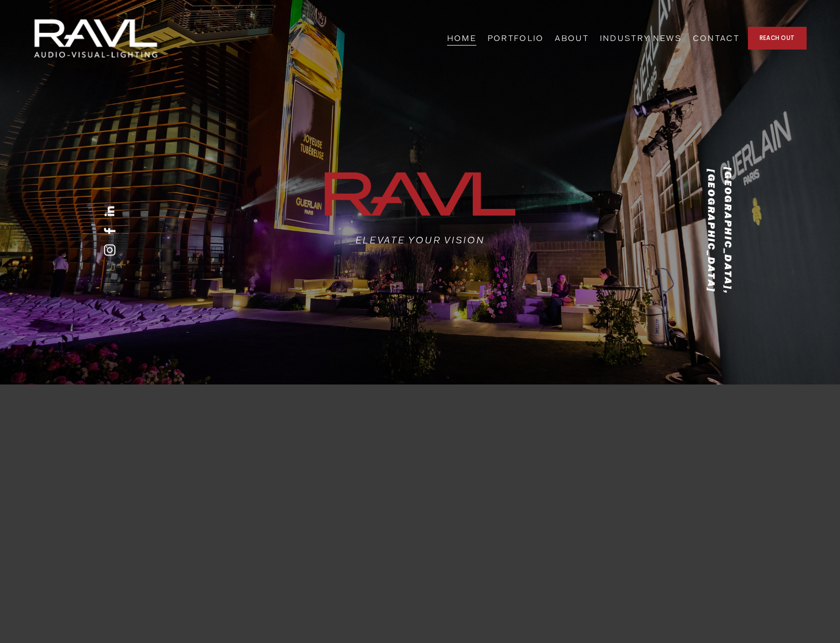 The width and height of the screenshot is (840, 643). Describe the element at coordinates (109, 212) in the screenshot. I see `a: LinkedIn` at that location.